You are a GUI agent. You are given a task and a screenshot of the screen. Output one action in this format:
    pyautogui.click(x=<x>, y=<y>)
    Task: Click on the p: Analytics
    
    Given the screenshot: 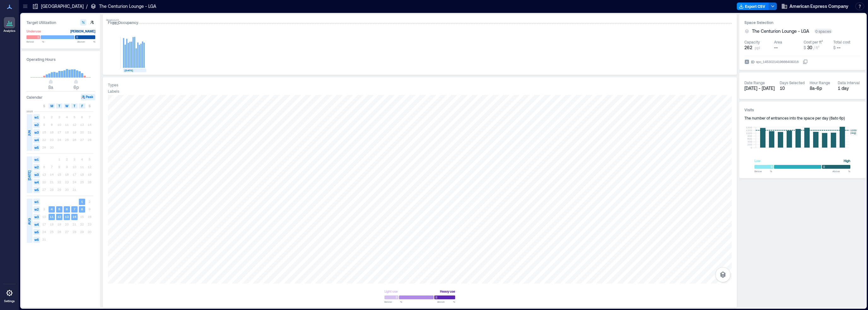 What is the action you would take?
    pyautogui.click(x=10, y=31)
    